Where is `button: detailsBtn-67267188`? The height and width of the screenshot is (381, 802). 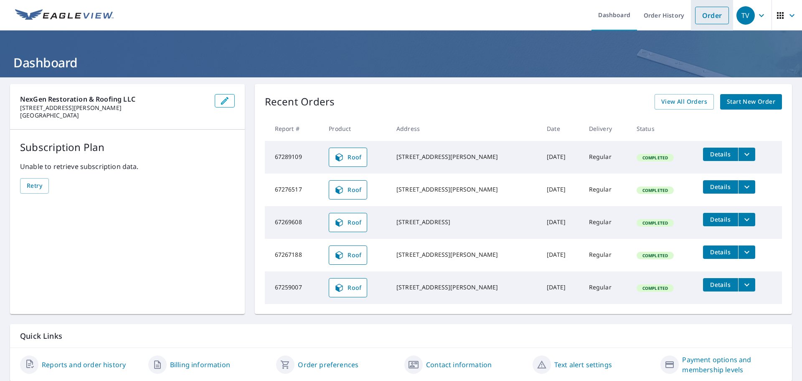 button: detailsBtn-67267188 is located at coordinates (721, 252).